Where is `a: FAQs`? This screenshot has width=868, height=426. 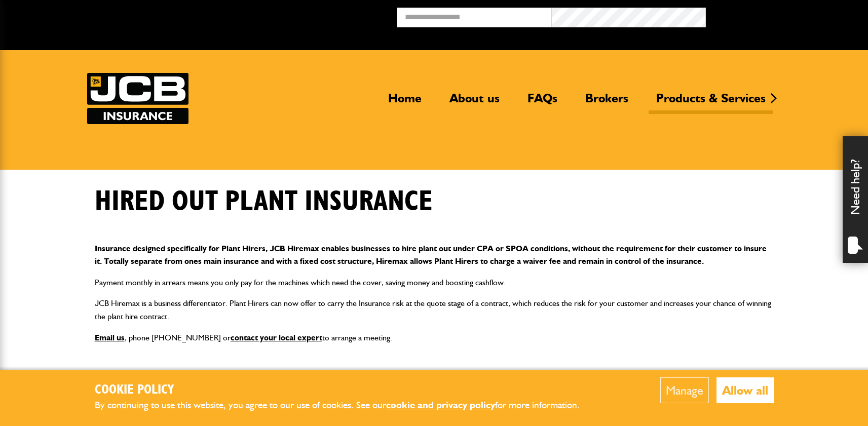 a: FAQs is located at coordinates (542, 102).